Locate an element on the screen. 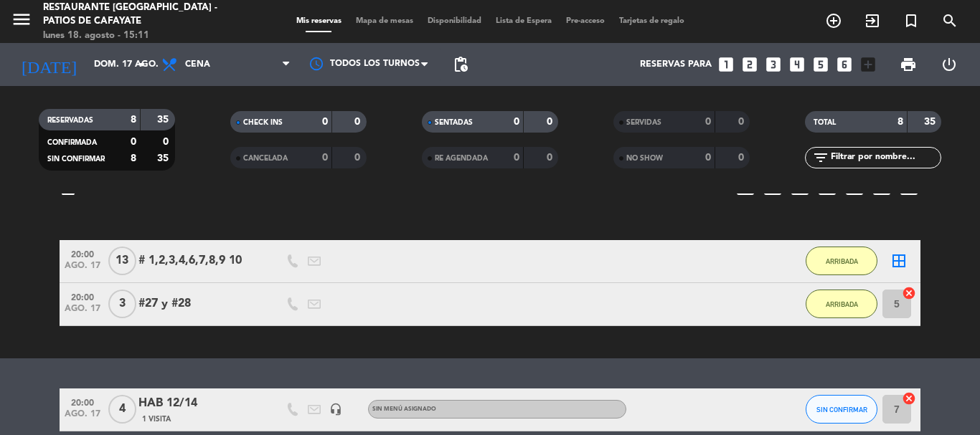  span: Pre-acceso is located at coordinates (585, 21).